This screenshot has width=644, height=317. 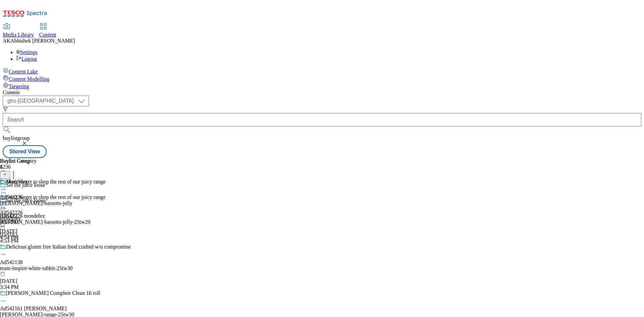 I want to click on span: Content Lake, so click(x=23, y=72).